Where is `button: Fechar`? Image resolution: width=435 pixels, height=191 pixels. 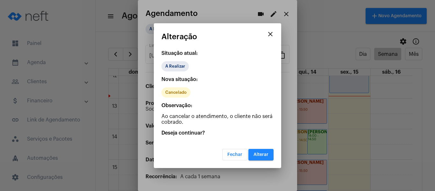
button: Fechar is located at coordinates (235, 155).